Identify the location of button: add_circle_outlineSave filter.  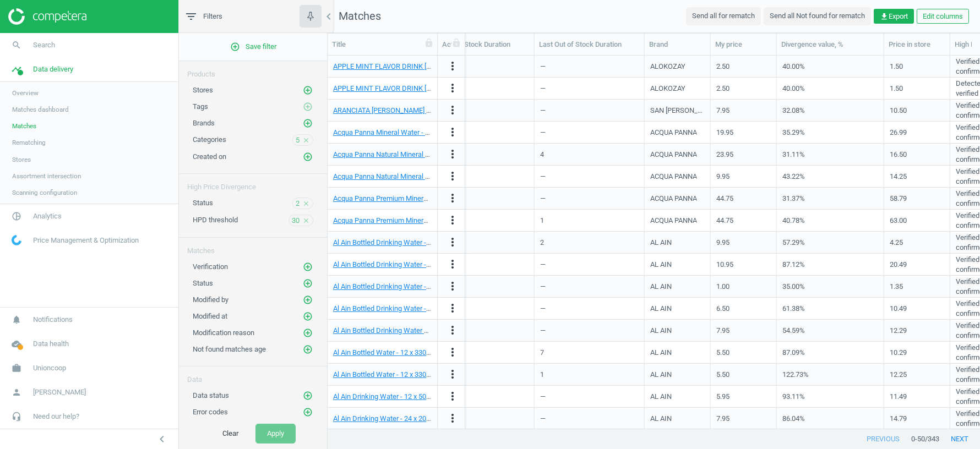
(253, 46).